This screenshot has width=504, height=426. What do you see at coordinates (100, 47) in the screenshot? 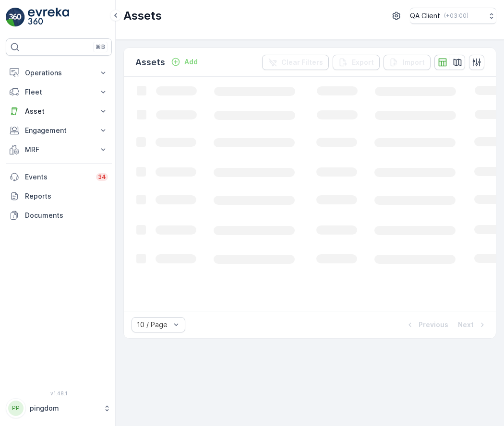
I see `p: ⌘B` at bounding box center [100, 47].